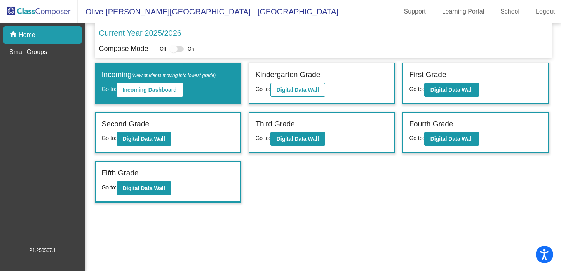 The width and height of the screenshot is (561, 271). Describe the element at coordinates (159, 75) in the screenshot. I see `label: Incoming` at that location.